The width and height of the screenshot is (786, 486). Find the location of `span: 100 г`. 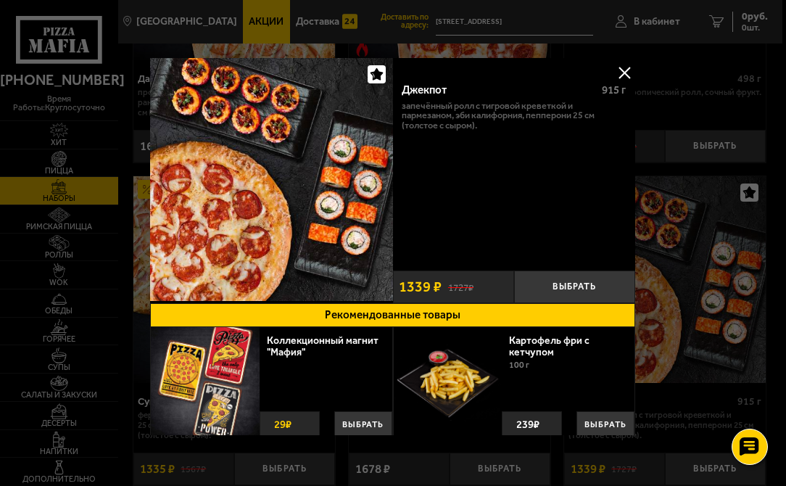

span: 100 г is located at coordinates (520, 365).